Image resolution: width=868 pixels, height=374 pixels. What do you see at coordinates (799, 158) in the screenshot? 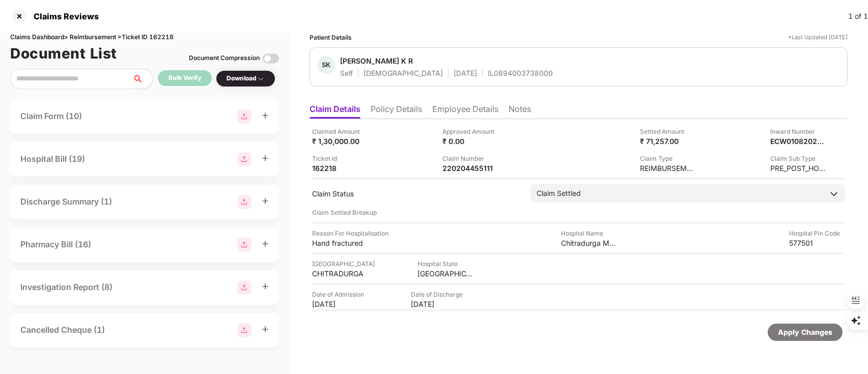
I see `div: Claim Sub Type` at bounding box center [799, 158].